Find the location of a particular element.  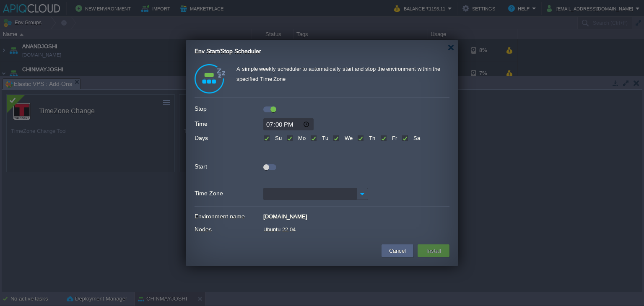

img: logo.png is located at coordinates (210, 79).